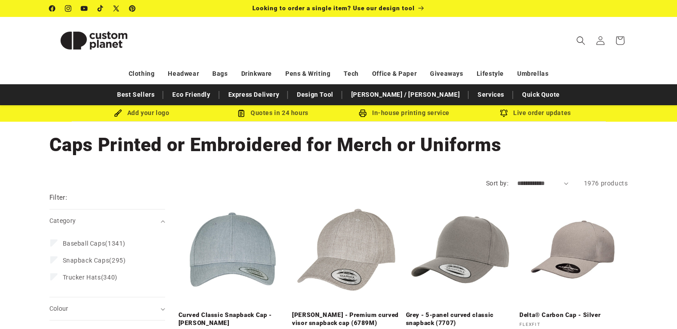  Describe the element at coordinates (339, 145) in the screenshot. I see `h1: Caps Printed or Embroidered for Merch or Uniforms` at that location.